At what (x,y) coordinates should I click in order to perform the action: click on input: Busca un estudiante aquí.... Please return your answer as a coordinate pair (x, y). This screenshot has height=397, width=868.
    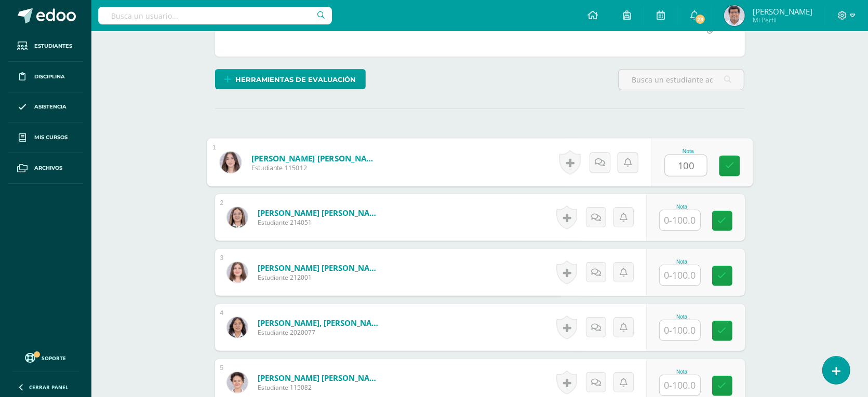
    Looking at the image, I should click on (681, 80).